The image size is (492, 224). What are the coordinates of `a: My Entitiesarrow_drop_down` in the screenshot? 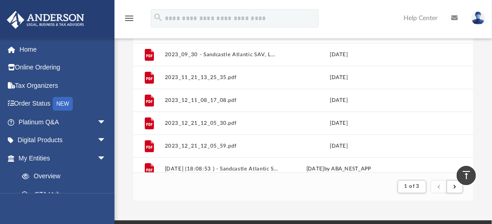 It's located at (63, 158).